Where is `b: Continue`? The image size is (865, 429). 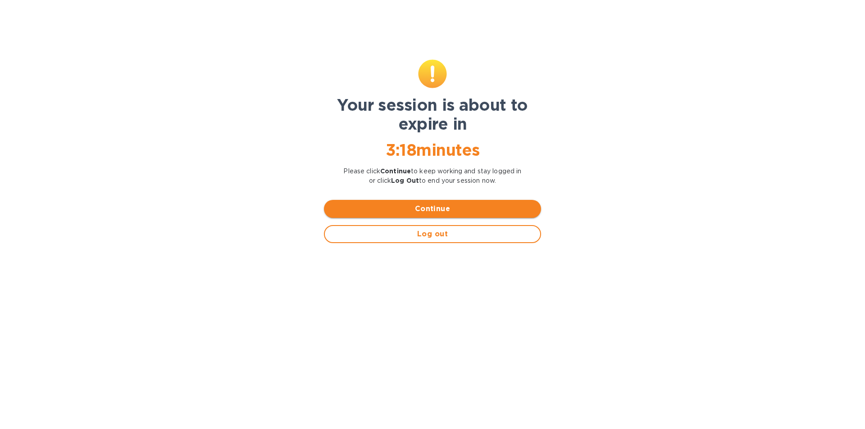 b: Continue is located at coordinates (395, 171).